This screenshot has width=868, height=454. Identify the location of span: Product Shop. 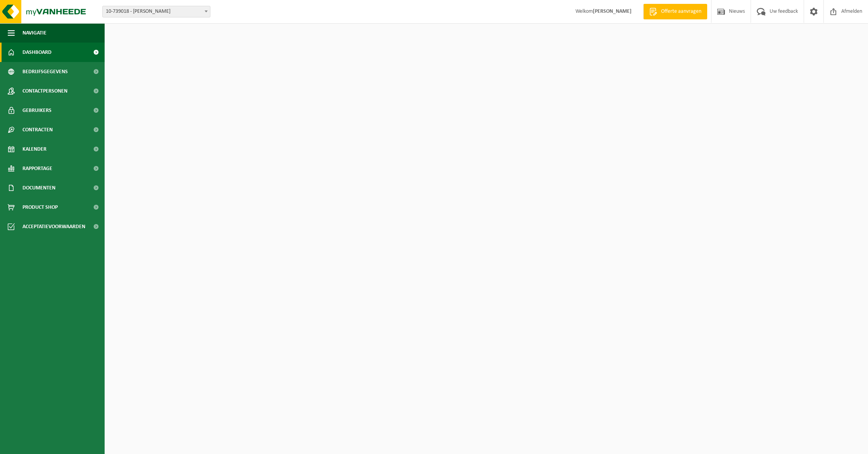
(40, 207).